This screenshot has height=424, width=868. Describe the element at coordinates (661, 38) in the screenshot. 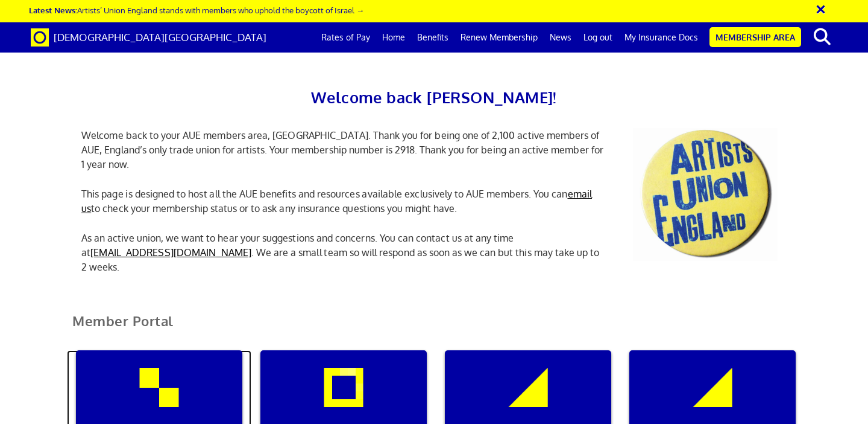

I see `a: My Insurance Docs` at that location.